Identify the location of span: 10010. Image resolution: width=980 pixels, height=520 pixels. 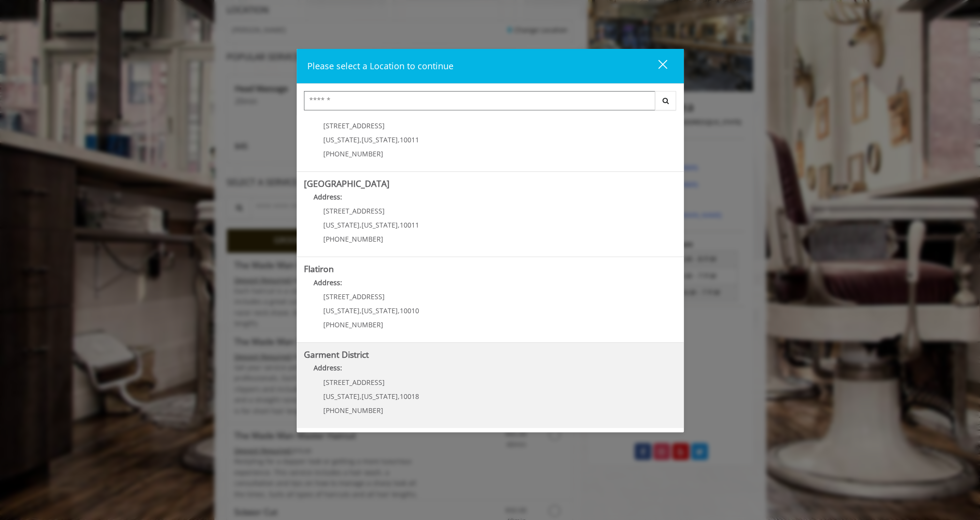
(410, 310).